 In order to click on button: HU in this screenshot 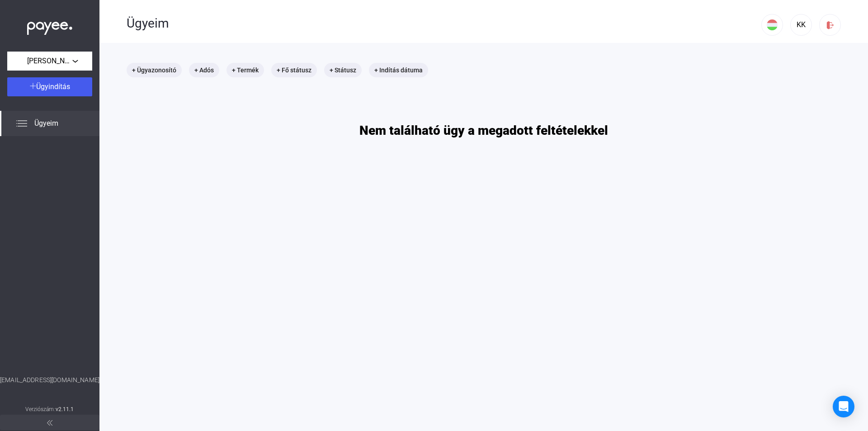, I will do `click(771, 25)`.